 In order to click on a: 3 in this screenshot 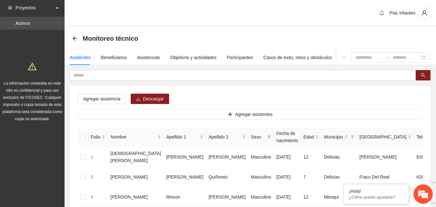, I will do `click(92, 177)`.